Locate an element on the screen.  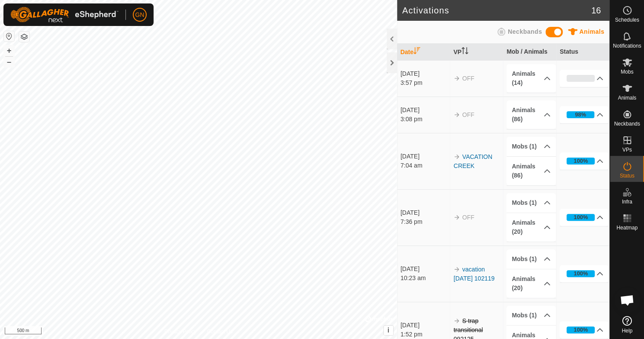
h2: Activations is located at coordinates (497, 10).